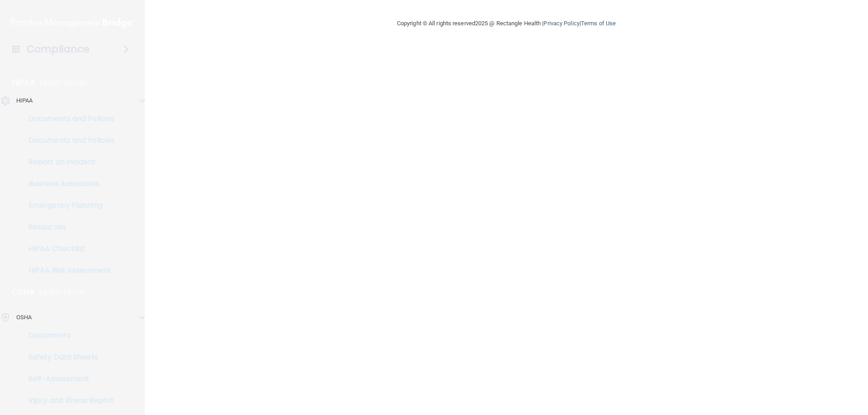 Image resolution: width=868 pixels, height=415 pixels. Describe the element at coordinates (68, 227) in the screenshot. I see `p: Resources` at that location.